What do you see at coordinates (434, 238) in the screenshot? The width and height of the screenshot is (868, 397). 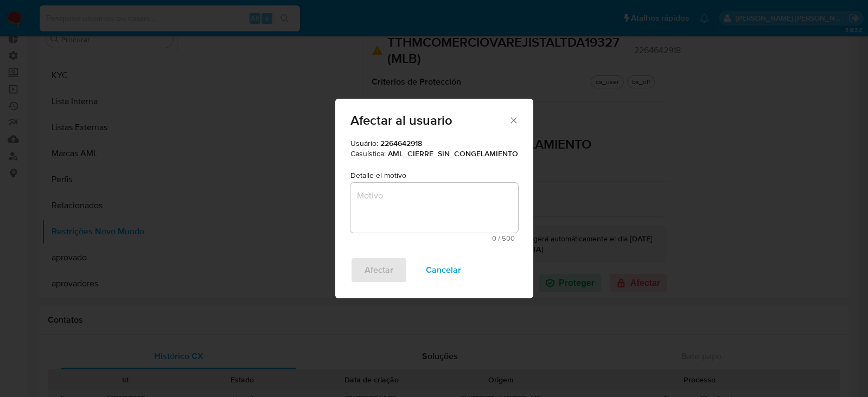 I see `span: Máximo de 500 caracteres` at bounding box center [434, 238].